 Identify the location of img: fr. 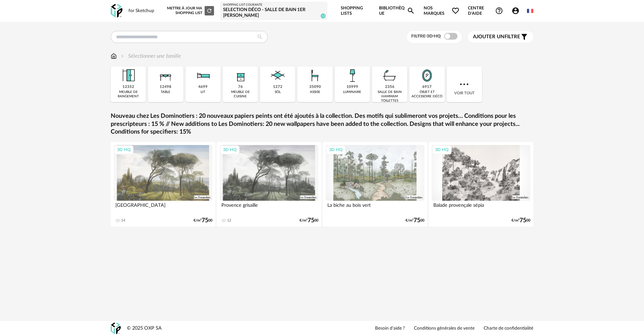
(531, 11).